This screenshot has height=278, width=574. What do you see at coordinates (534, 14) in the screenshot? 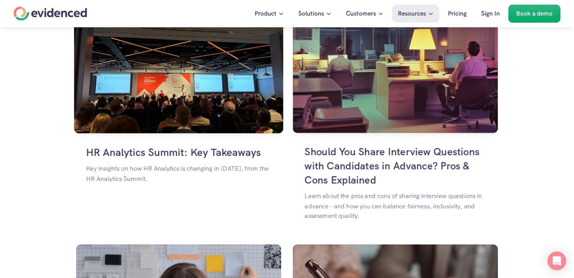
I see `p: Book a demo` at bounding box center [534, 14].